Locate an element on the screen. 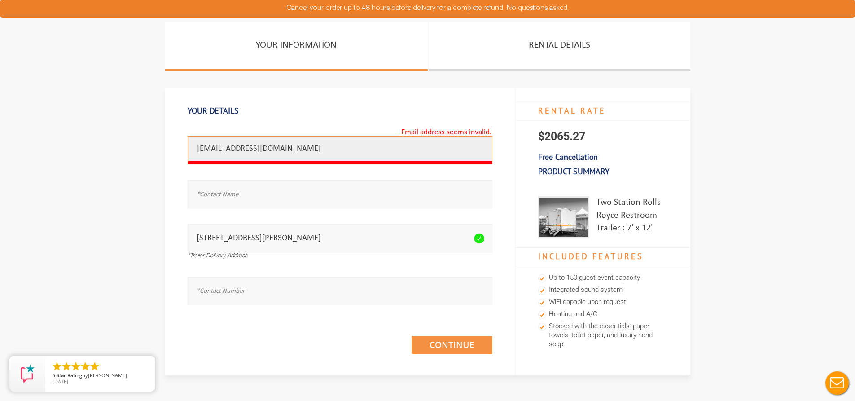 Image resolution: width=855 pixels, height=401 pixels. p: $2065.27 is located at coordinates (603, 136).